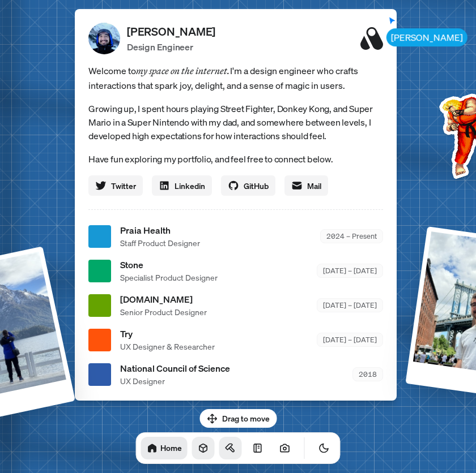 The image size is (476, 473). What do you see at coordinates (236, 123) in the screenshot?
I see `p: Growing up, I spent hours playing Street Fighter, Donkey Kong, and Super Mario in a Super Nintend...` at bounding box center [236, 123].